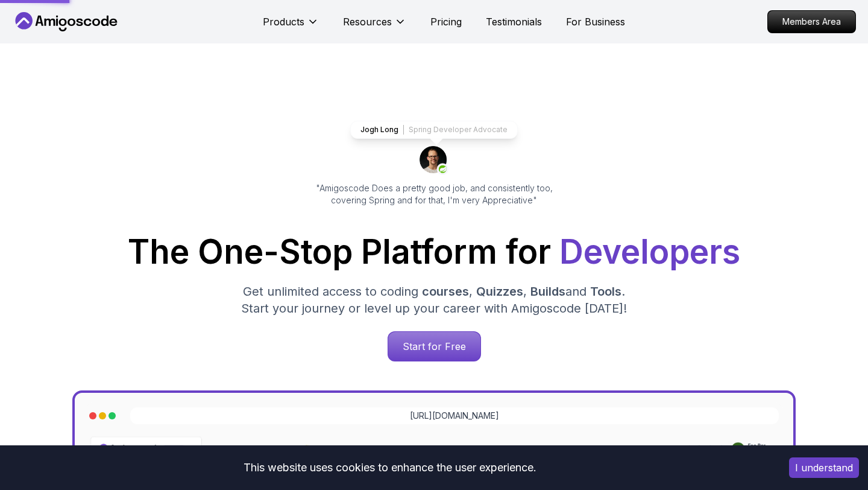 This screenshot has height=490, width=868. I want to click on button: Accept cookies, so click(824, 468).